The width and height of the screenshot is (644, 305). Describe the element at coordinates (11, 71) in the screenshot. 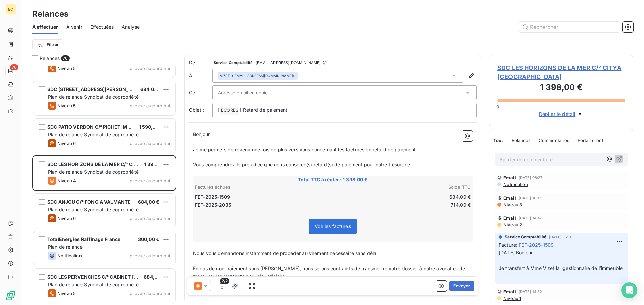

I see `a: 70` at that location.